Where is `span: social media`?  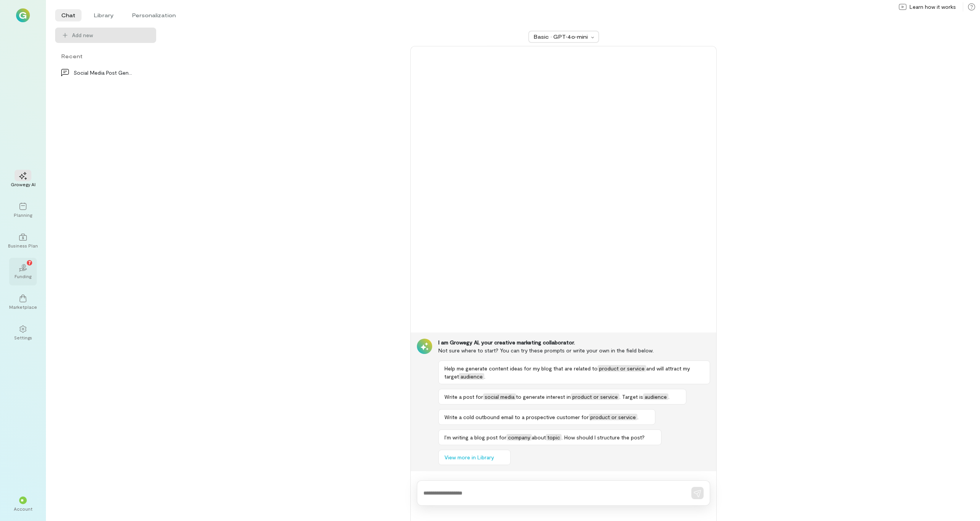
span: social media is located at coordinates (500, 396).